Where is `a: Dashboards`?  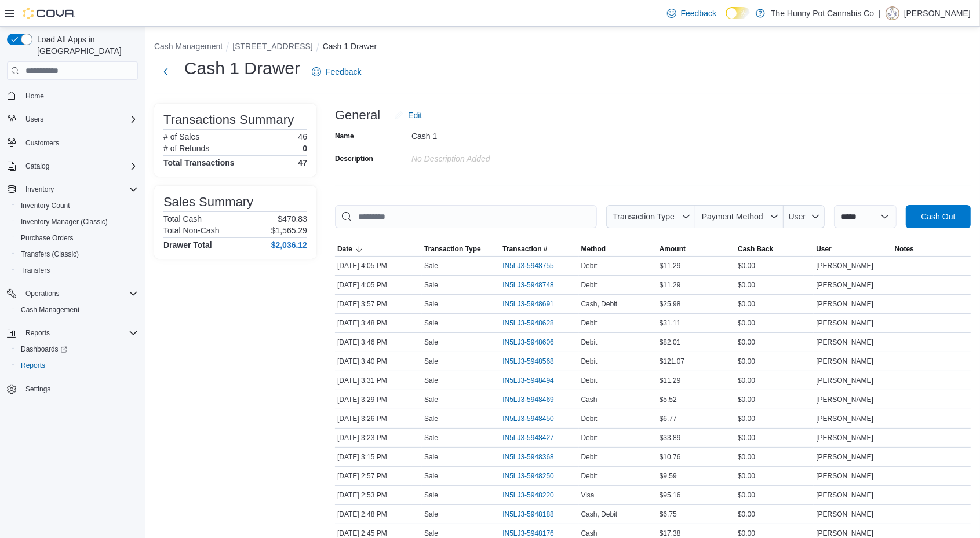 a: Dashboards is located at coordinates (44, 349).